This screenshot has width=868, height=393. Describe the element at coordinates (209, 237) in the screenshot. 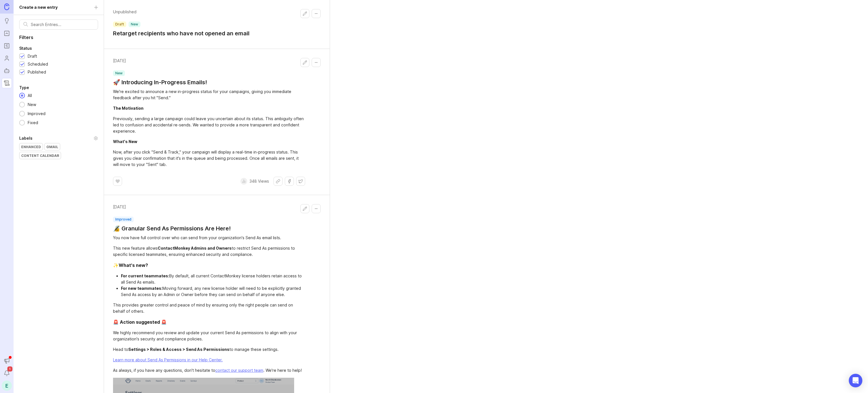

I see `div: You now have full control over who can send from your organization's Send As email lists.` at that location.